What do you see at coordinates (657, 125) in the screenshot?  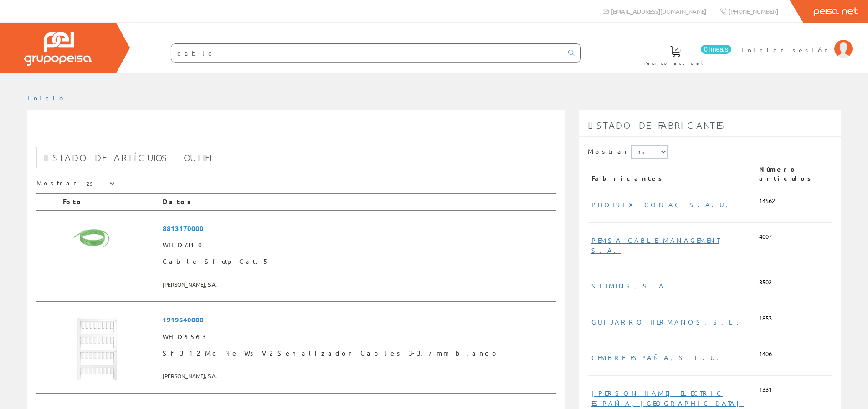 I see `span: Listado de fabricantes` at bounding box center [657, 125].